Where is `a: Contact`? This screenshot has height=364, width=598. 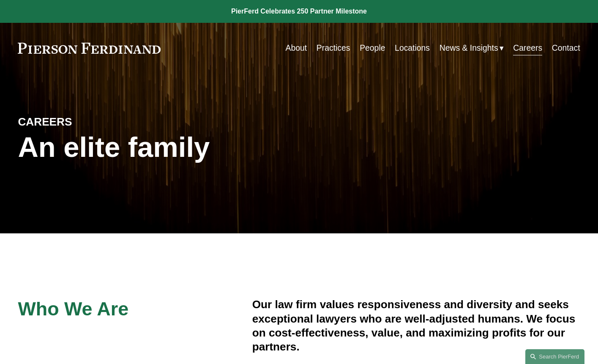 a: Contact is located at coordinates (566, 48).